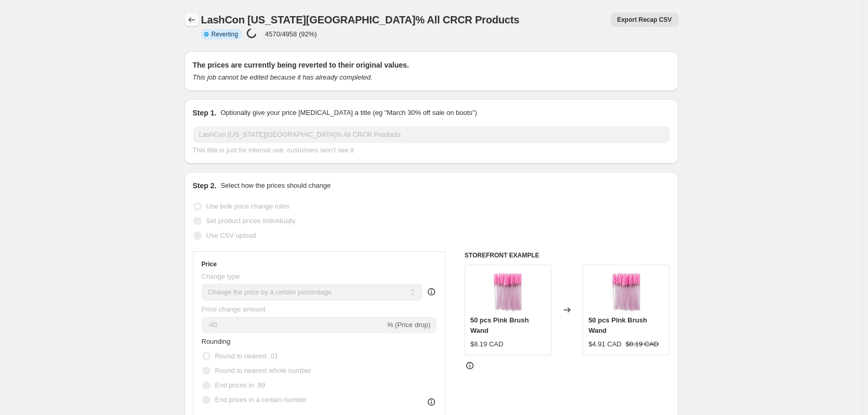 The width and height of the screenshot is (868, 415). Describe the element at coordinates (261, 400) in the screenshot. I see `span: End prices in a certain number` at that location.